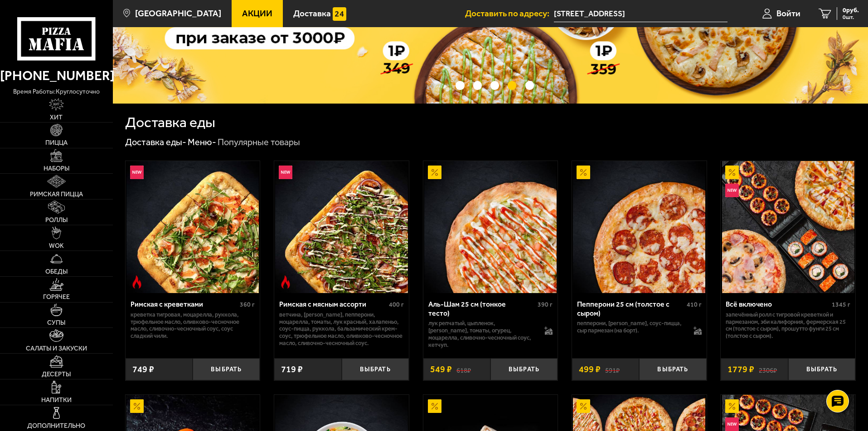  What do you see at coordinates (56, 169) in the screenshot?
I see `span: Наборы` at bounding box center [56, 169].